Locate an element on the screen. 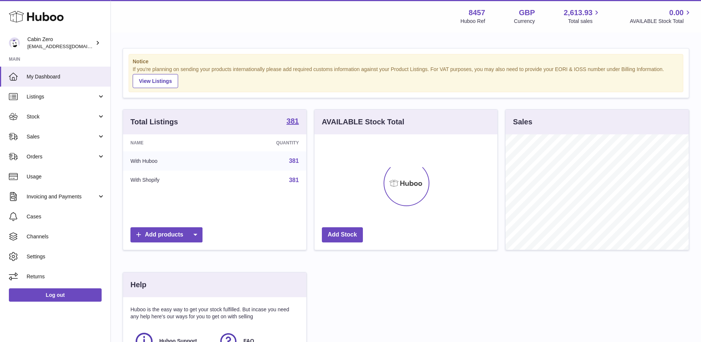  div: Huboo Ref is located at coordinates (473, 21).